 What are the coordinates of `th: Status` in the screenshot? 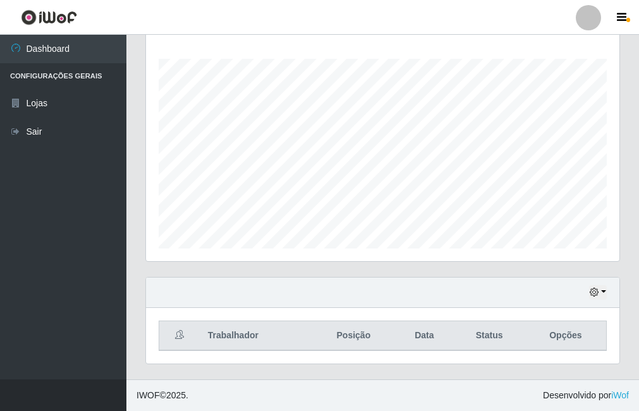 It's located at (489, 336).